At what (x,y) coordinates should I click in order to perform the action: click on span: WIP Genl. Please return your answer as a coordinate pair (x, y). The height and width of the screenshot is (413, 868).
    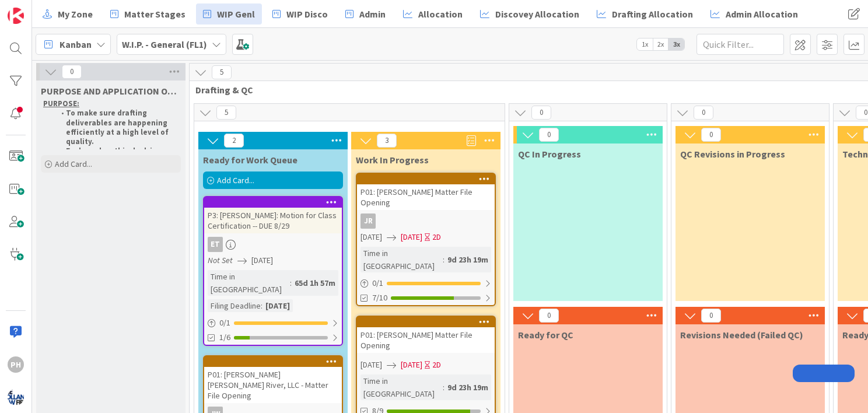
    Looking at the image, I should click on (236, 14).